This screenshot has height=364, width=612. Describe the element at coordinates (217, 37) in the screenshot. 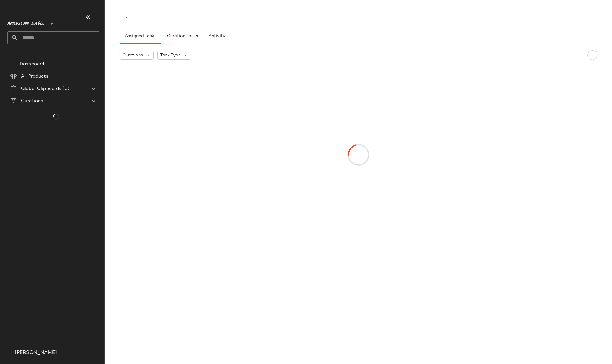

I see `span: Activity` at that location.